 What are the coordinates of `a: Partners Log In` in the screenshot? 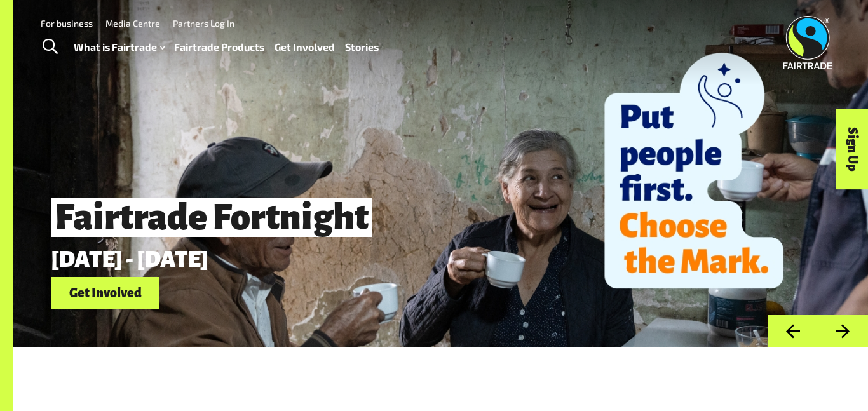 It's located at (203, 23).